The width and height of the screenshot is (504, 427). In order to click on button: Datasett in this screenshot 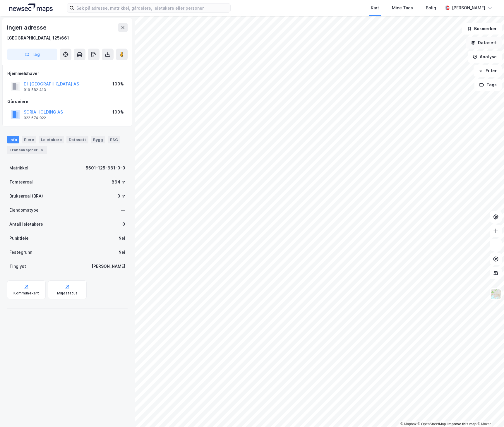, I will do `click(484, 43)`.